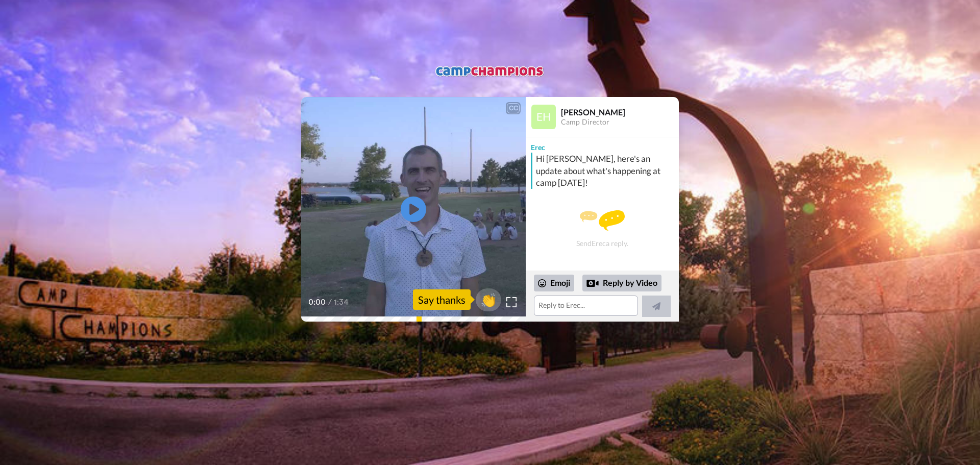 Image resolution: width=980 pixels, height=465 pixels. Describe the element at coordinates (553, 283) in the screenshot. I see `div: Emoji` at that location.